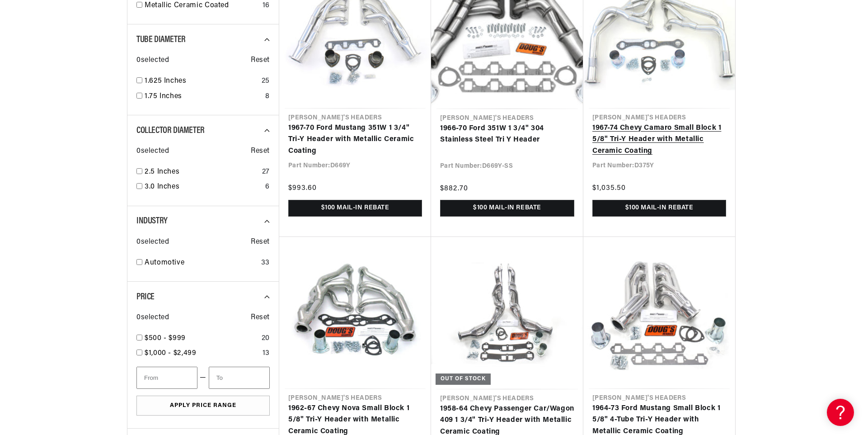  I want to click on div: 33, so click(265, 263).